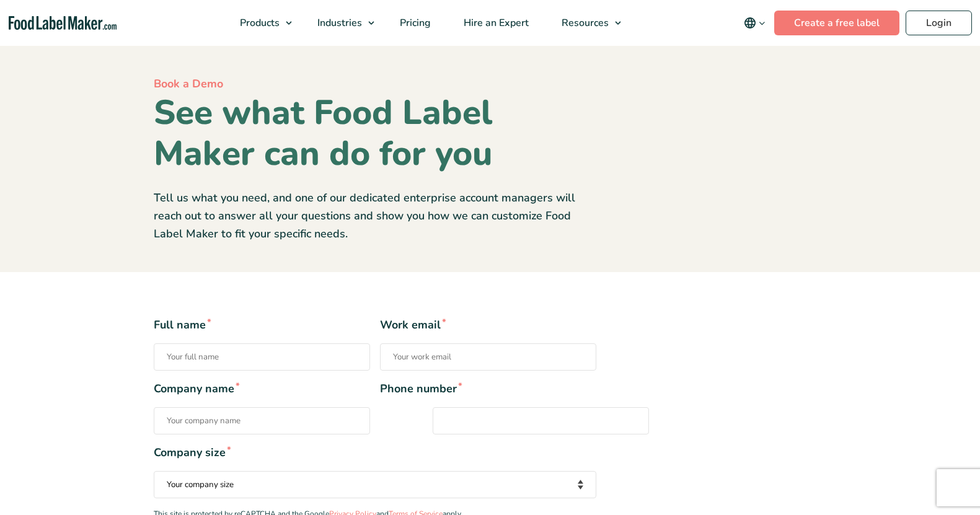 This screenshot has height=515, width=980. Describe the element at coordinates (338, 23) in the screenshot. I see `span: Industries` at that location.